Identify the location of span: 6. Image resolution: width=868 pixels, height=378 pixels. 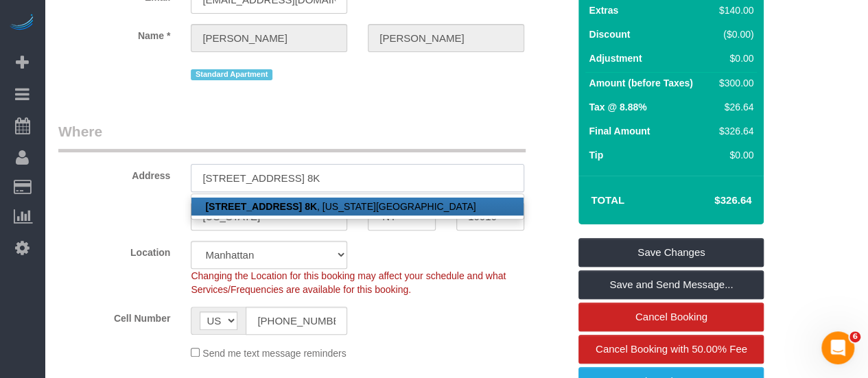
(855, 337).